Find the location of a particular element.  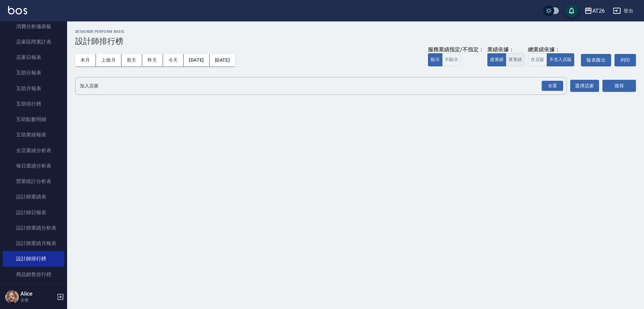

button: 報表匯出 is located at coordinates (596, 60).